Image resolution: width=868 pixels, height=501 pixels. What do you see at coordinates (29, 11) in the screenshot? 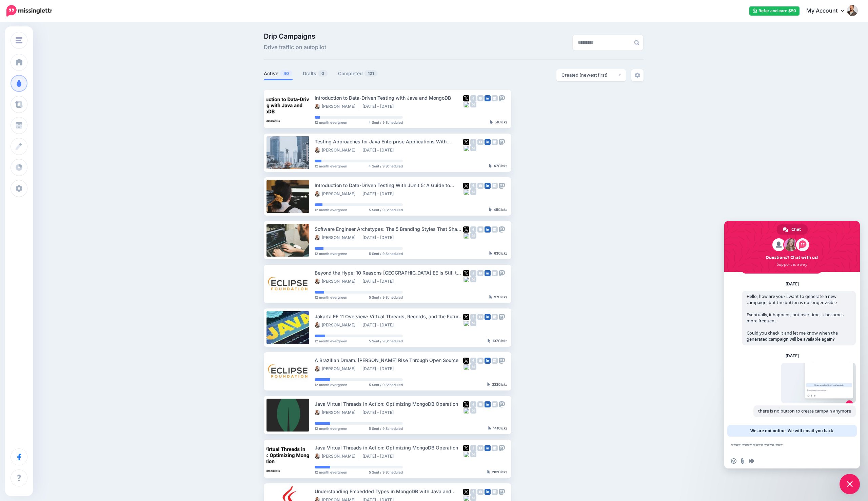
I see `img: Missinglettr` at bounding box center [29, 11].